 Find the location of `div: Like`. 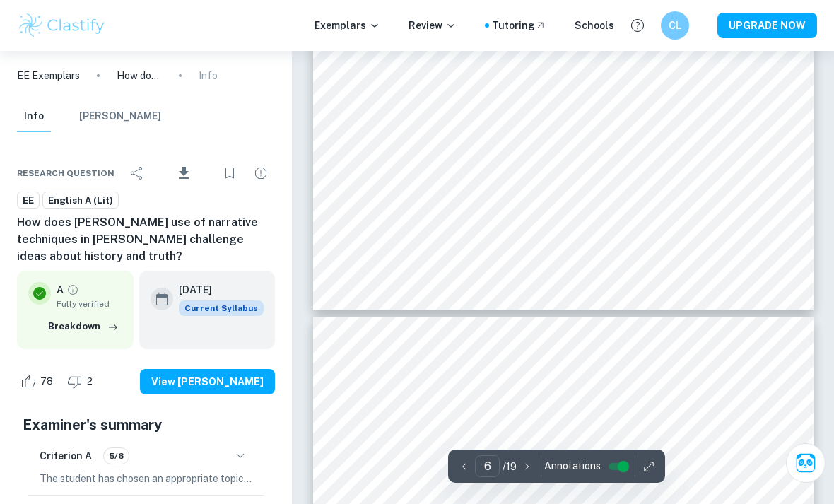

div: Like is located at coordinates (39, 381).